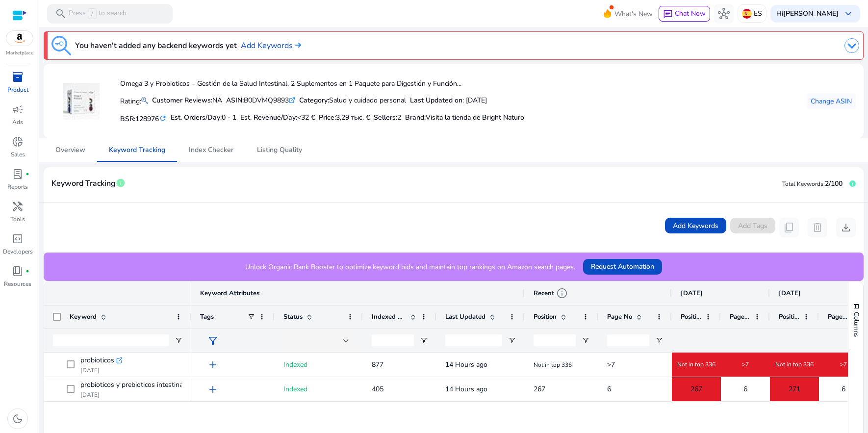 The image size is (868, 433). Describe the element at coordinates (97, 360) in the screenshot. I see `span: probioticos` at that location.